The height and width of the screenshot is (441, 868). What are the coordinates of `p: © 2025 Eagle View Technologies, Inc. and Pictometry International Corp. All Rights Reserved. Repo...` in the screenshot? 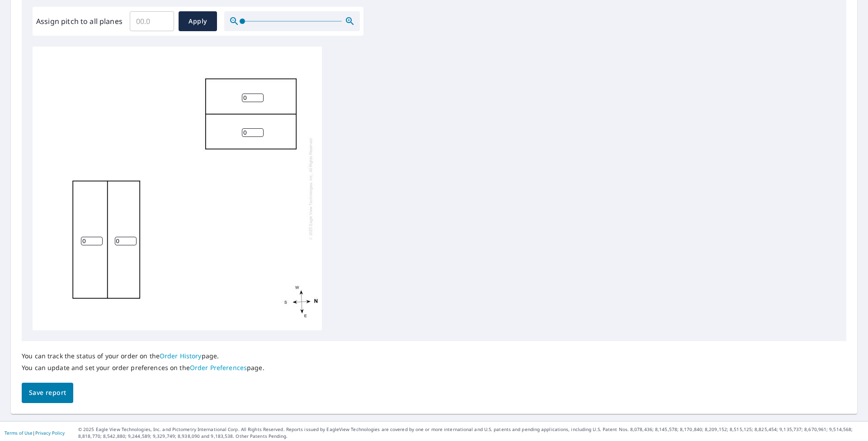 It's located at (471, 433).